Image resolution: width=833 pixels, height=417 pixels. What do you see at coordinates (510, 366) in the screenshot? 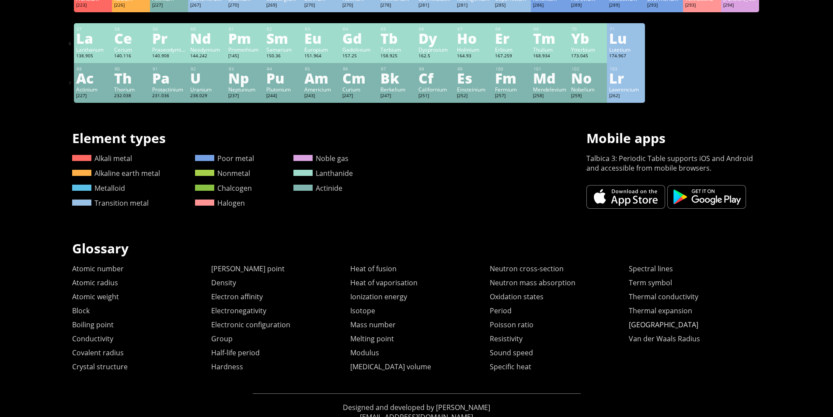
I see `a: Specific heat` at bounding box center [510, 366].